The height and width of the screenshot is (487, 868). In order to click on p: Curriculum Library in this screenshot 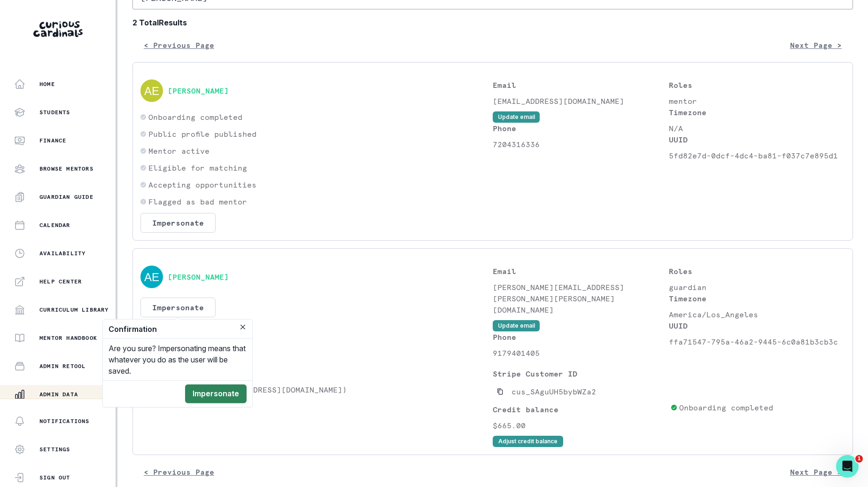, I will do `click(74, 310)`.